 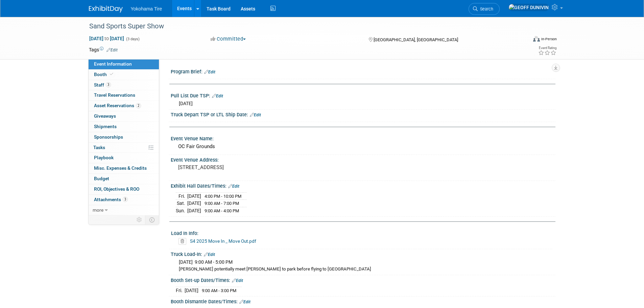 What do you see at coordinates (123, 106) in the screenshot?
I see `a: Asset Reservations2` at bounding box center [123, 106].